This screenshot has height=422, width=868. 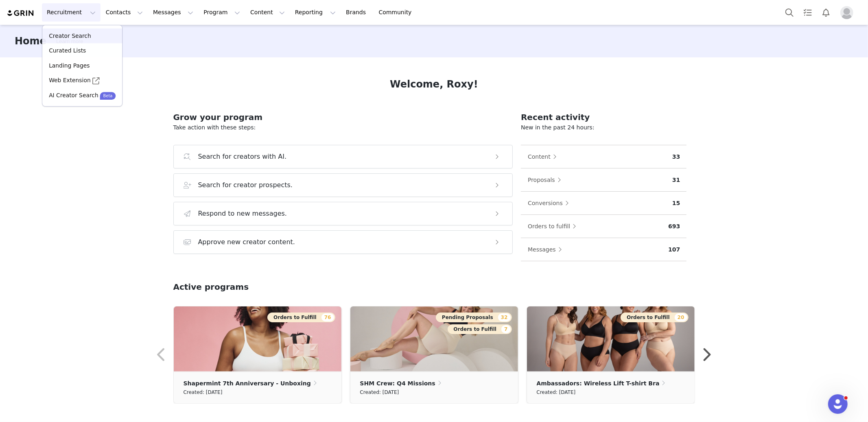 I want to click on p: SHM Crew: Q4 Missions, so click(x=397, y=383).